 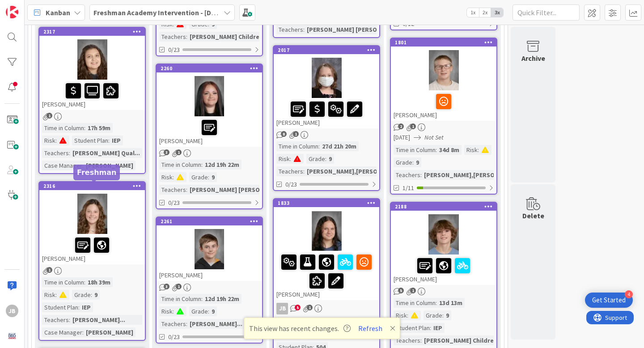 I want to click on i: Not Set, so click(x=434, y=137).